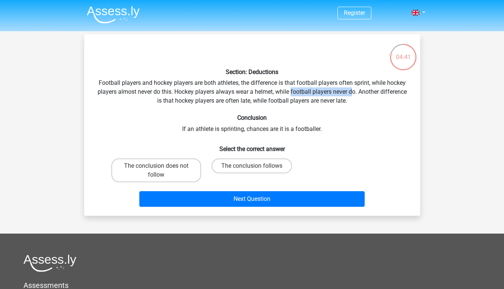 The image size is (504, 289). Describe the element at coordinates (252, 166) in the screenshot. I see `label: The conclusion follows` at that location.